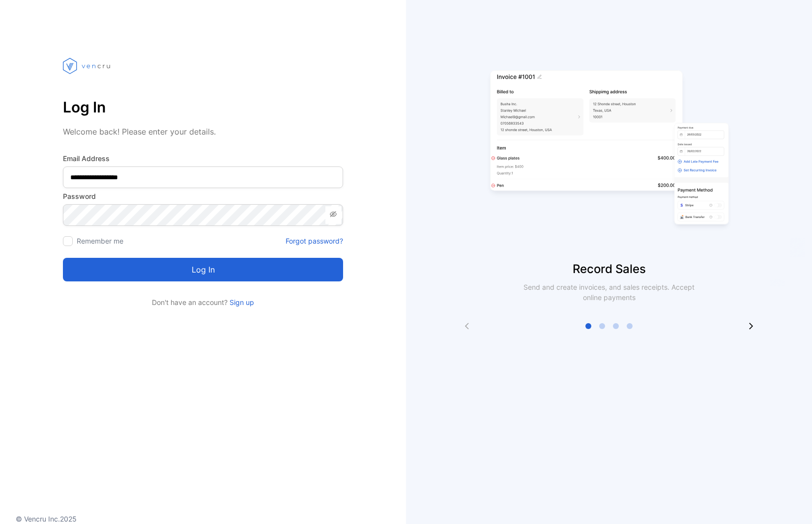 The image size is (812, 524). I want to click on label: Password, so click(203, 196).